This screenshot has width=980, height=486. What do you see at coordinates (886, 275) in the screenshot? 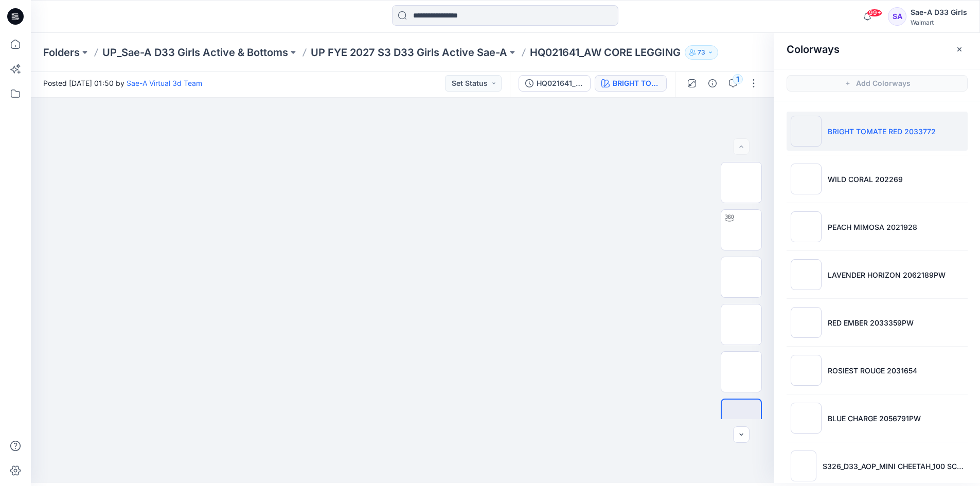
I see `p: LAVENDER HORIZON 2062189PW` at bounding box center [886, 275].